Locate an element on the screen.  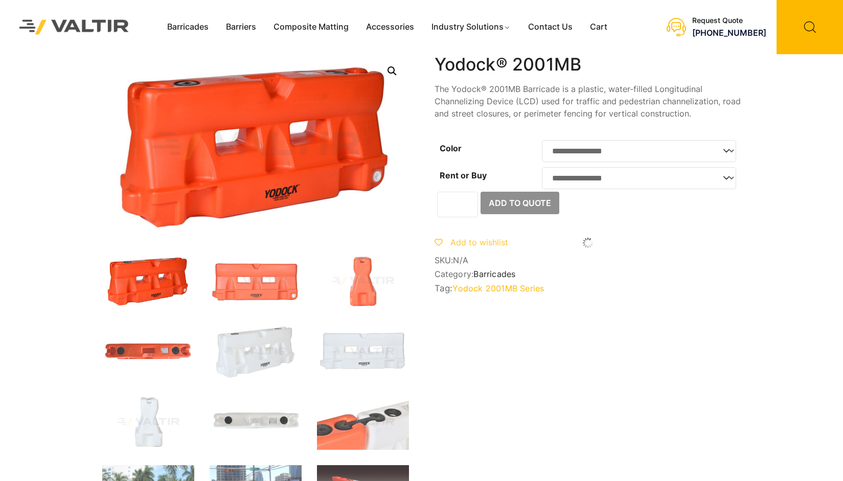
label: Color is located at coordinates (450, 148).